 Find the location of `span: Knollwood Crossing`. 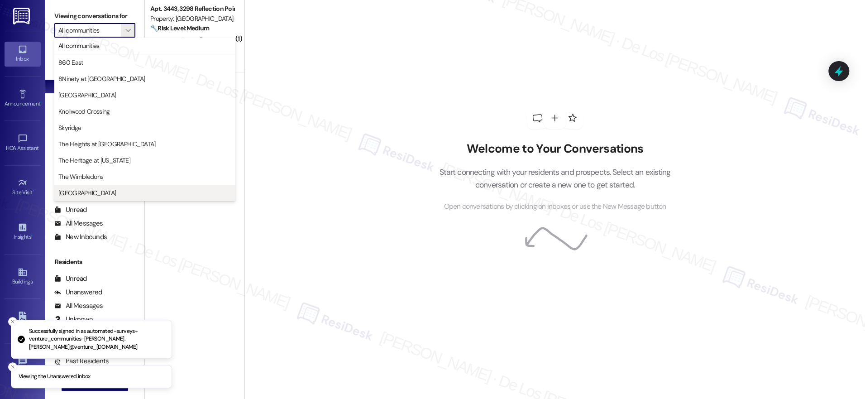

span: Knollwood Crossing is located at coordinates (84, 111).